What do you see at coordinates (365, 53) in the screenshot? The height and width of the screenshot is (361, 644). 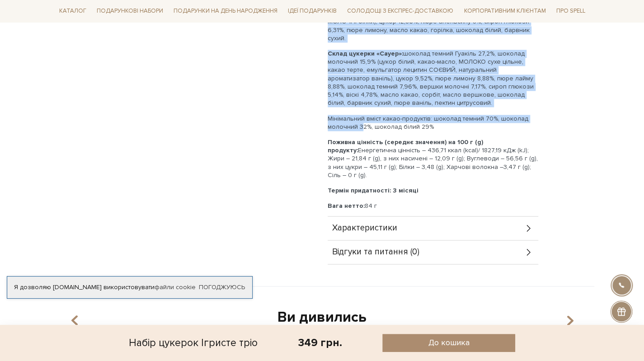 I see `b: Склад цукерки «Сауер»:` at bounding box center [365, 53].